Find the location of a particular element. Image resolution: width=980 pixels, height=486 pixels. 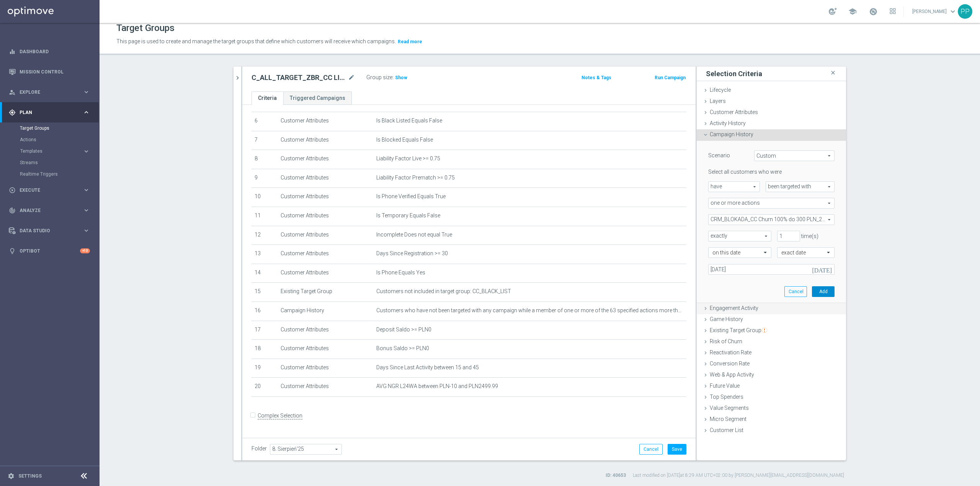

span: Risk of Churn is located at coordinates (726, 342).